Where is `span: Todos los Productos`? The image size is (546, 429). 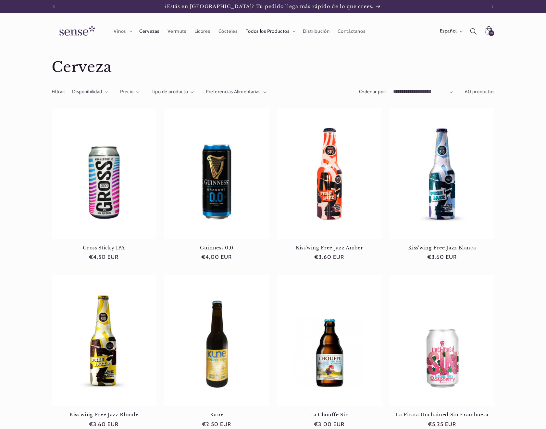 span: Todos los Productos is located at coordinates (267, 31).